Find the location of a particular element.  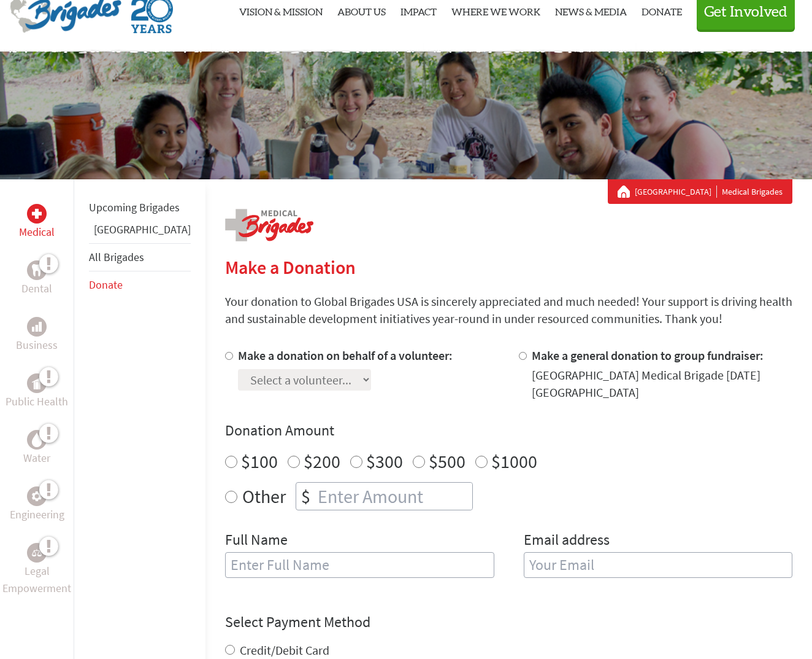

label: Make a donation on behalf of a volunteer: is located at coordinates (345, 354).